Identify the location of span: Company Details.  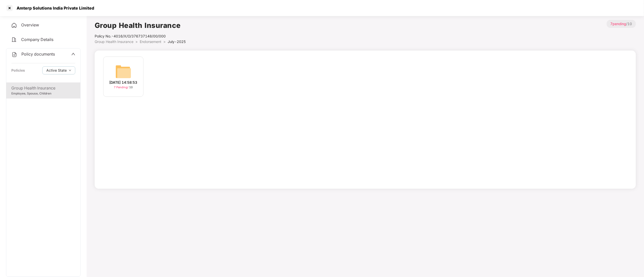
(37, 39).